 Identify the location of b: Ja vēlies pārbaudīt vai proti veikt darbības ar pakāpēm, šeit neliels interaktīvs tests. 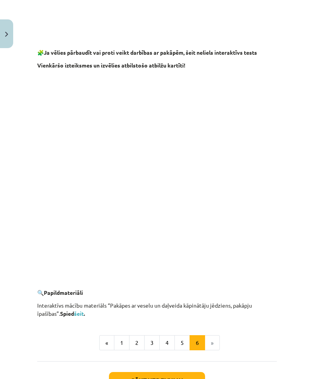
(151, 52).